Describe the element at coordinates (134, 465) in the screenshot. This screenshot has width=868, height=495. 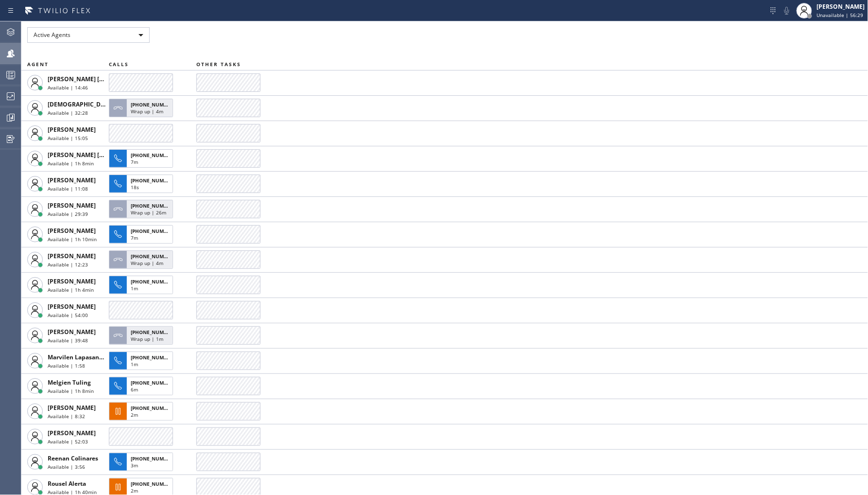
I see `span: 3m` at that location.